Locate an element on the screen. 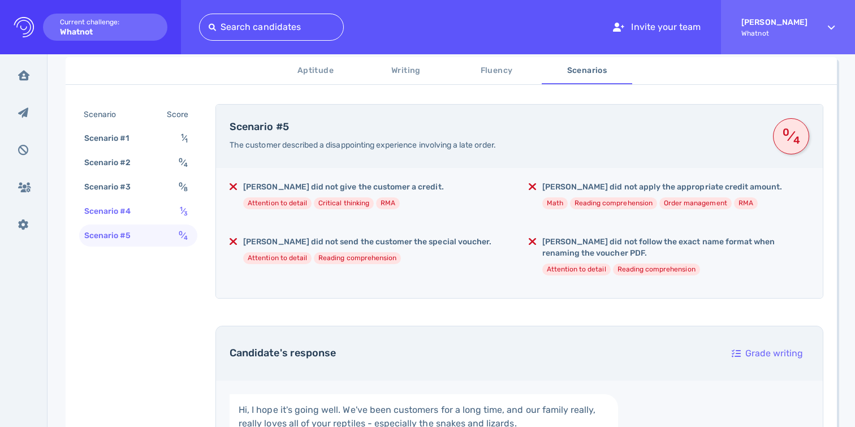  span: Fluency is located at coordinates (496, 71).